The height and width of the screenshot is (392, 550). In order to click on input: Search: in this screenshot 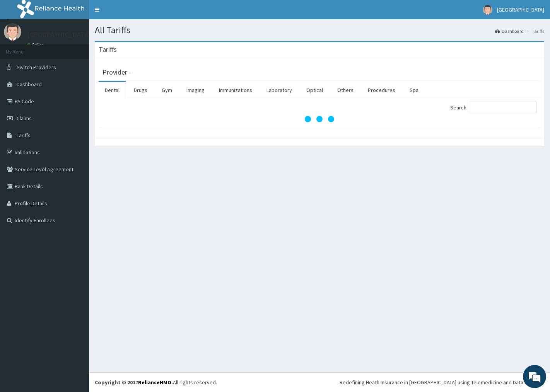, I will do `click(503, 107)`.